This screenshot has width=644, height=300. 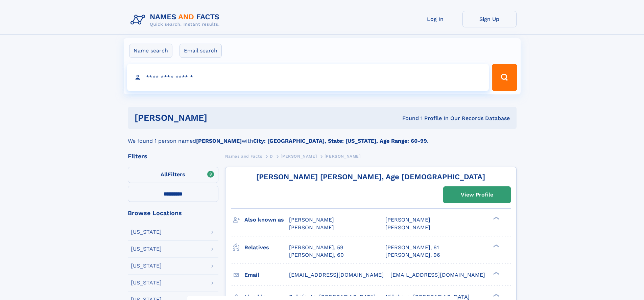 What do you see at coordinates (436, 19) in the screenshot?
I see `a: Log In` at bounding box center [436, 19].